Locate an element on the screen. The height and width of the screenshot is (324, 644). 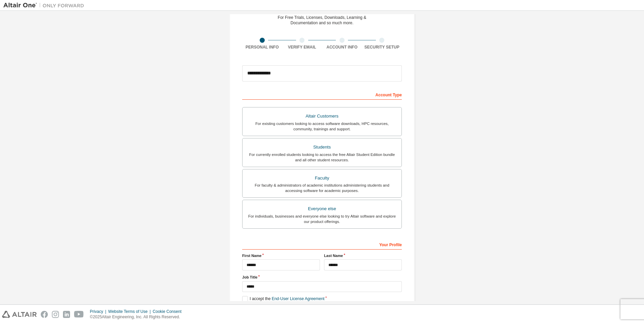
div: For Free Trials, Licenses, Downloads, Learning & Documentation and so much more. is located at coordinates (322, 20).